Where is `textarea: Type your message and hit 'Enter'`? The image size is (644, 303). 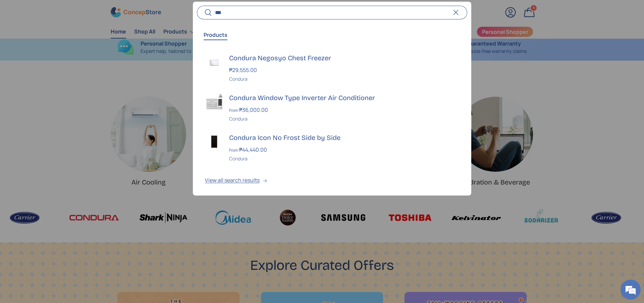 textarea: Type your message and hit 'Enter' is located at coordinates (66, 195).